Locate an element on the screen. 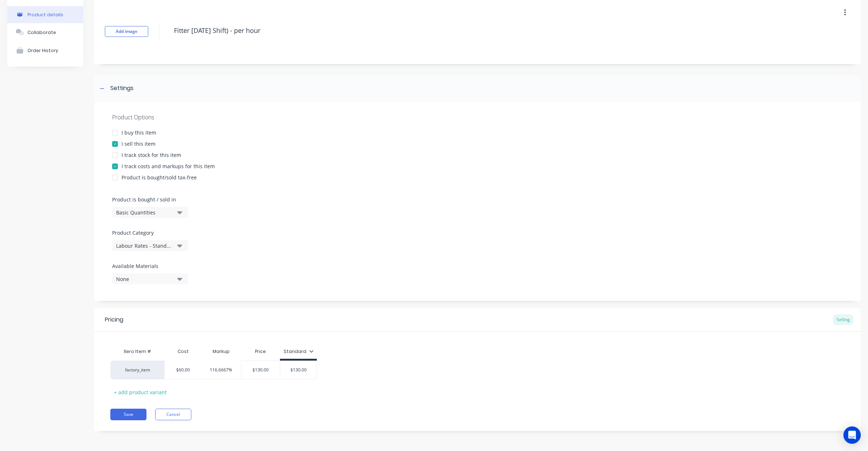 The image size is (868, 451). button: Save is located at coordinates (128, 415).